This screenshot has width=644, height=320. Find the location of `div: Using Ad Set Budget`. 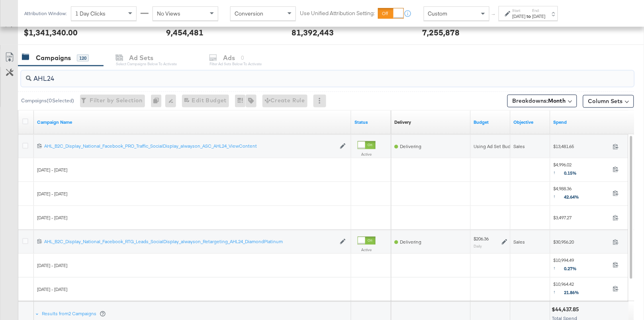

div: Using Ad Set Budget is located at coordinates (496, 147).